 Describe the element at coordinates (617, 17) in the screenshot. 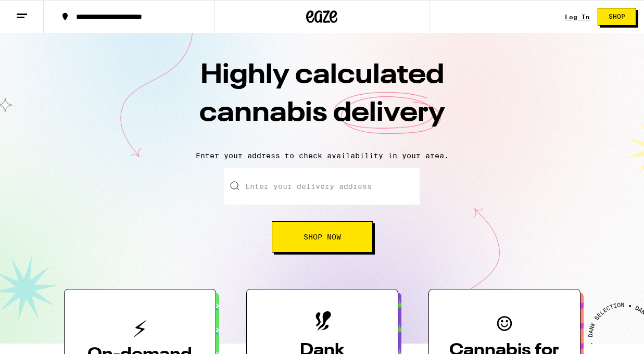

I see `span: Shop` at that location.